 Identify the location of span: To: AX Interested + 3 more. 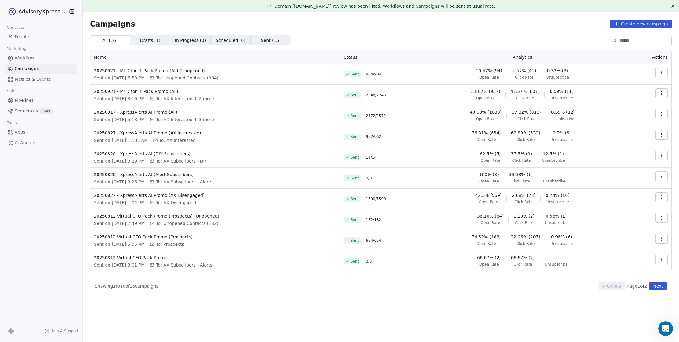
(185, 120).